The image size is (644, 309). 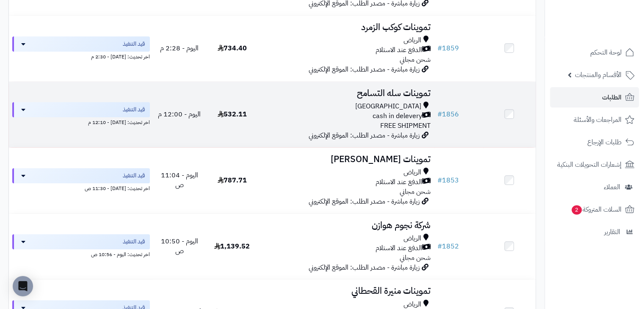 What do you see at coordinates (179, 246) in the screenshot?
I see `span: اليوم - 10:50 ص` at bounding box center [179, 246].